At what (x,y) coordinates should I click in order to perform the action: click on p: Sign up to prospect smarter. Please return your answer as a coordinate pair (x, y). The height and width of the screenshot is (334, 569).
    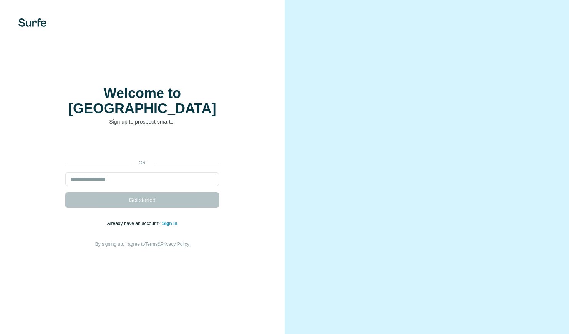
    Looking at the image, I should click on (142, 122).